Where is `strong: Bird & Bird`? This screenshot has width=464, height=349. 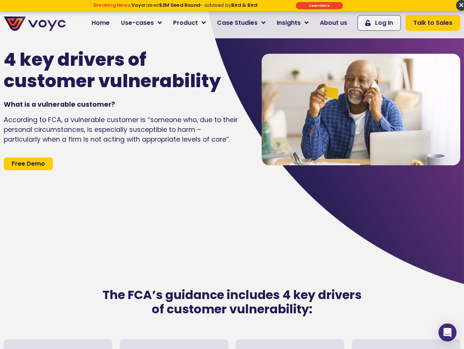
strong: Bird & Bird is located at coordinates (244, 5).